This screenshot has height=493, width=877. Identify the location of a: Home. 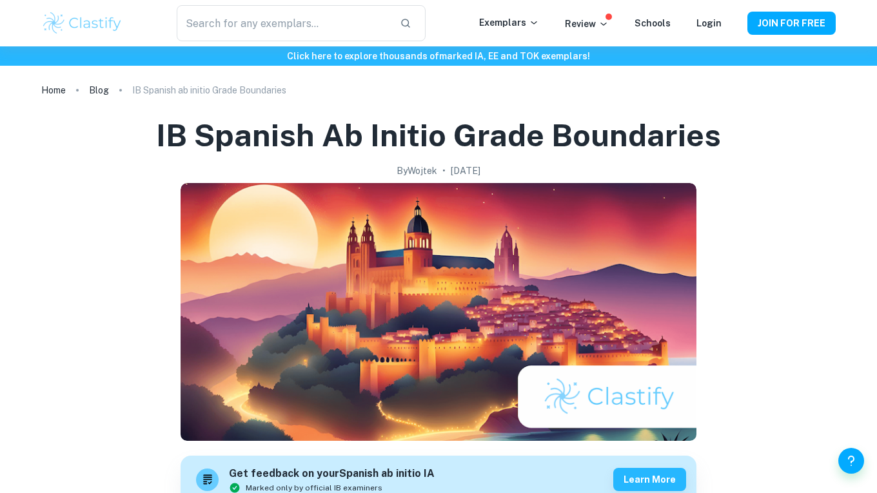
(54, 90).